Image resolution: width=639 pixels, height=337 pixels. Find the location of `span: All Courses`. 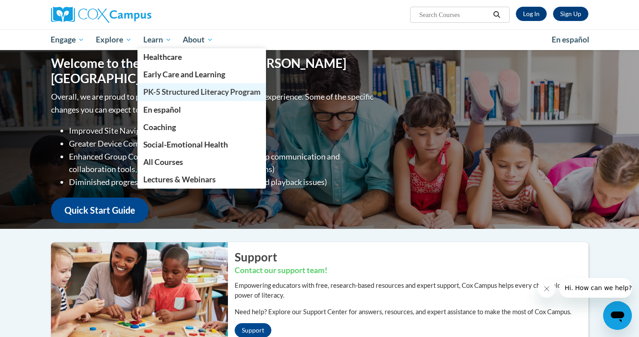

span: All Courses is located at coordinates (163, 162).